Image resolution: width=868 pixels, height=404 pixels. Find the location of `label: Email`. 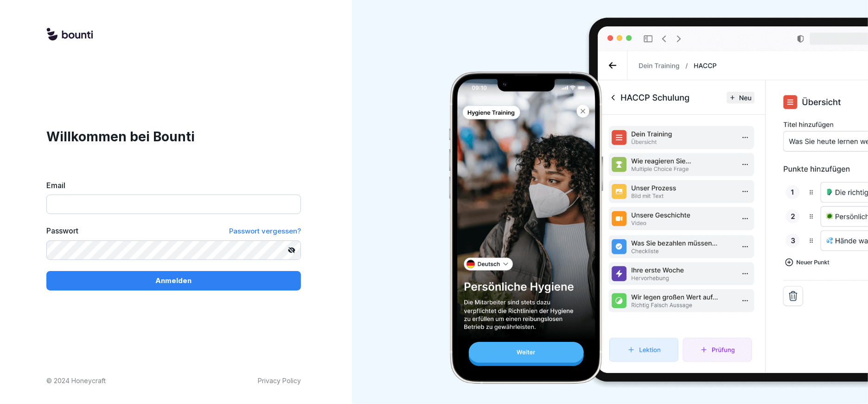

label: Email is located at coordinates (174, 186).